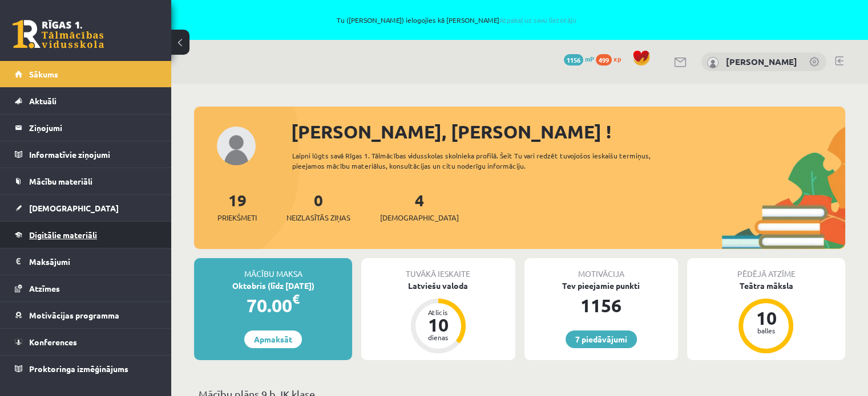 The width and height of the screenshot is (868, 396). What do you see at coordinates (85, 262) in the screenshot?
I see `a: Maksājumi` at bounding box center [85, 262].